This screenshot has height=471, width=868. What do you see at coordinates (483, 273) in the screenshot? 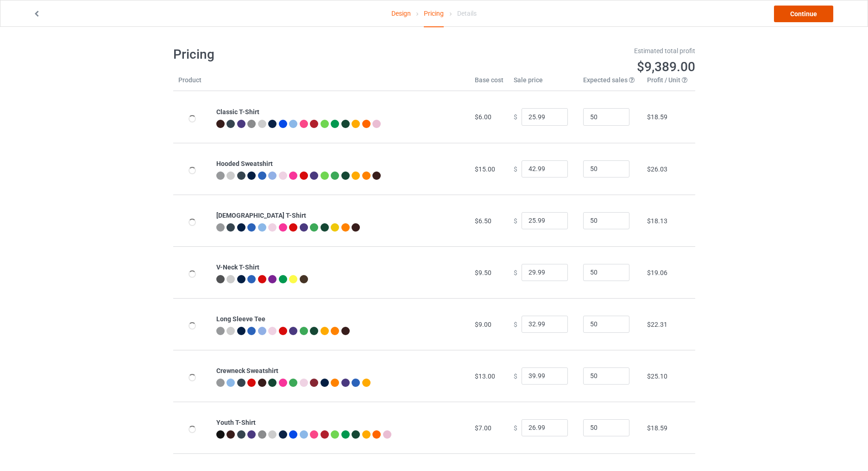
I see `span: $9.50` at bounding box center [483, 273].